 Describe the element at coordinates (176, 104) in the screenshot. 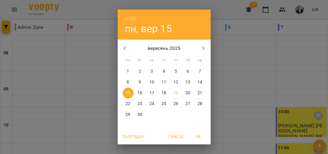

I see `p: 26` at that location.